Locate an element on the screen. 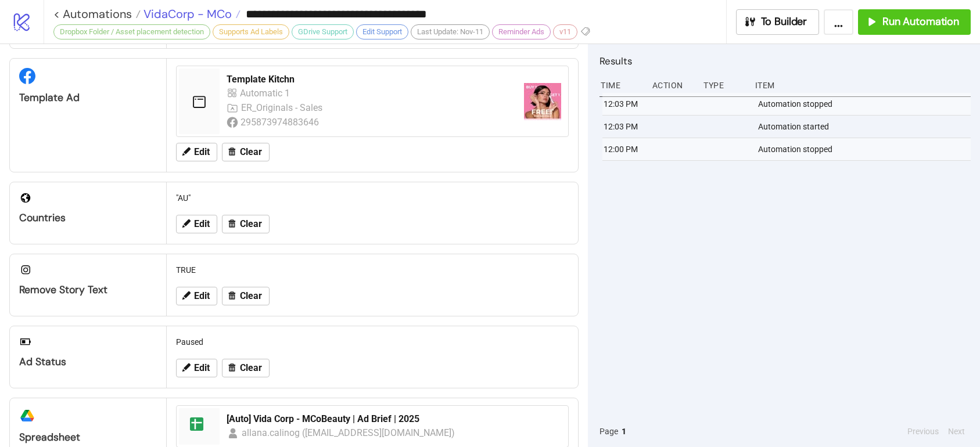  div: Automatic 1 is located at coordinates (266, 93).